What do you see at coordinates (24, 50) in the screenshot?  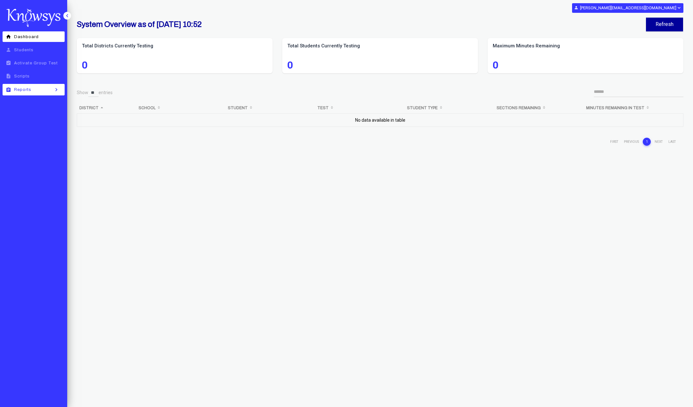 I see `span: Students` at bounding box center [24, 50].